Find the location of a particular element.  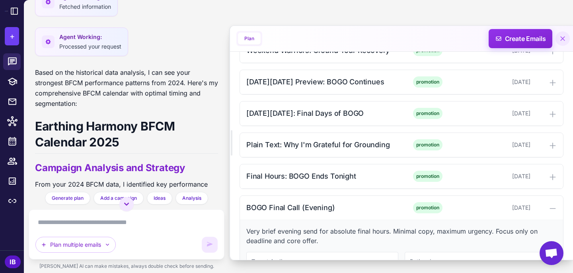

span: Analysis is located at coordinates (192, 198).